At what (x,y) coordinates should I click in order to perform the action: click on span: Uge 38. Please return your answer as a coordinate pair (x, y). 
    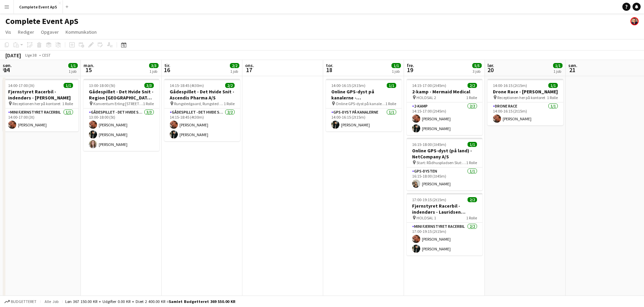
    Looking at the image, I should click on (31, 55).